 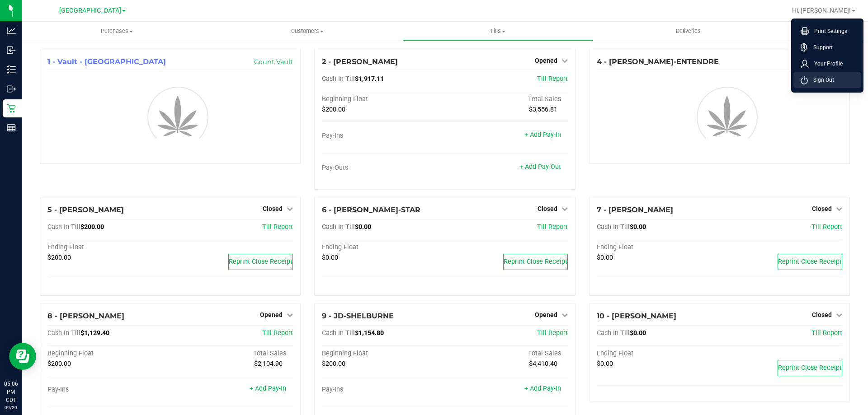 What do you see at coordinates (688, 31) in the screenshot?
I see `span: Deliveries` at bounding box center [688, 31].